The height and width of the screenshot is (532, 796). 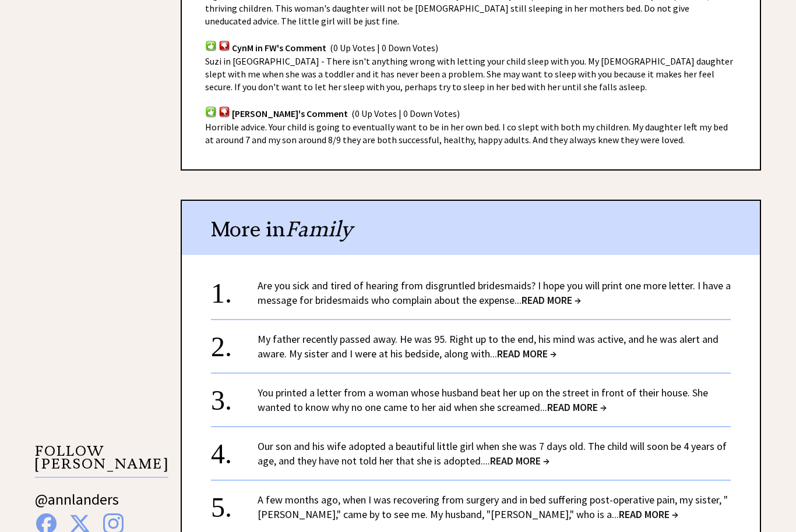 What do you see at coordinates (482, 400) in the screenshot?
I see `a: You printed a letter from a woman whose husband beat her up on the street in front of their house...` at bounding box center [482, 400].